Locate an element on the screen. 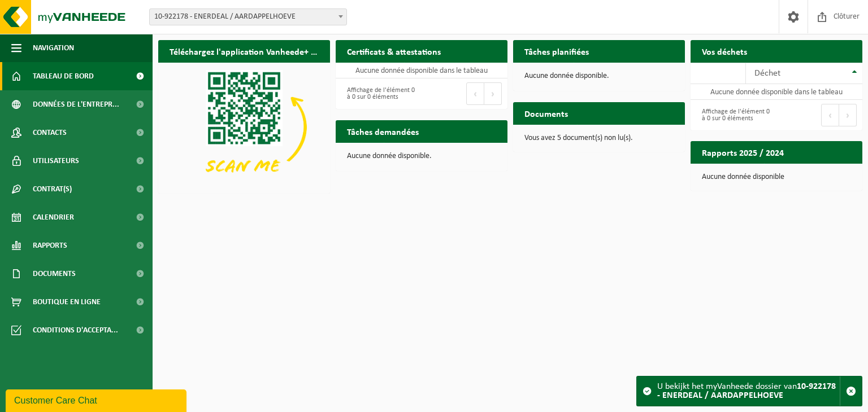 The width and height of the screenshot is (868, 412). h2: Téléchargez l'application Vanheede+ maintenant! is located at coordinates (244, 51).